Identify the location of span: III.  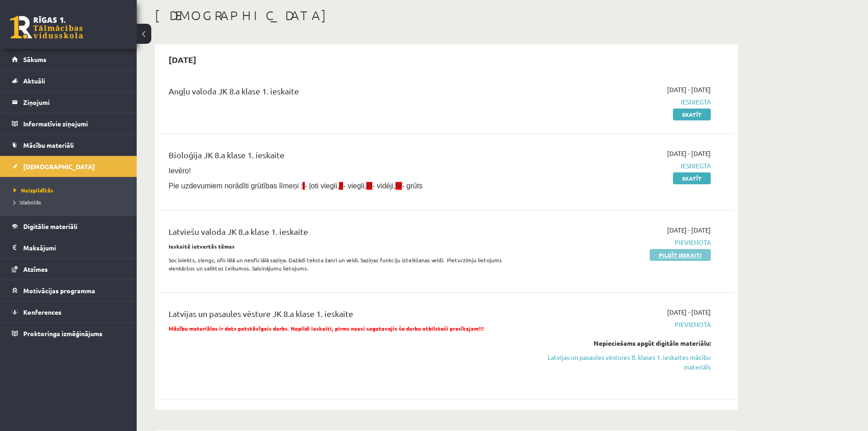
(369, 185).